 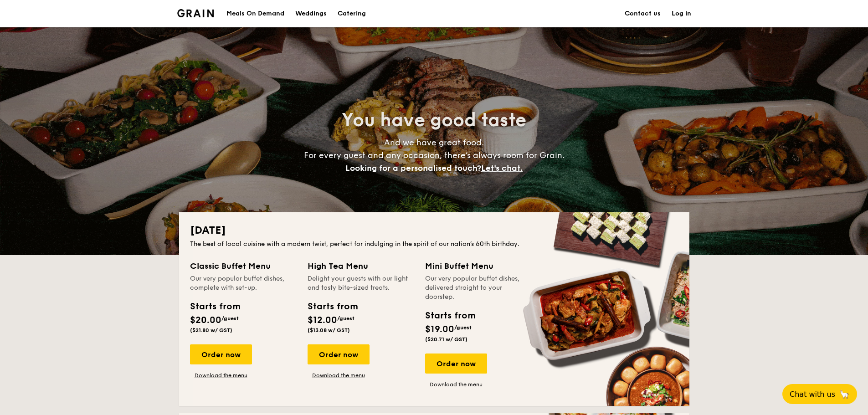 I want to click on div: Our very popular buffet dishes, complete with set-up., so click(x=243, y=283).